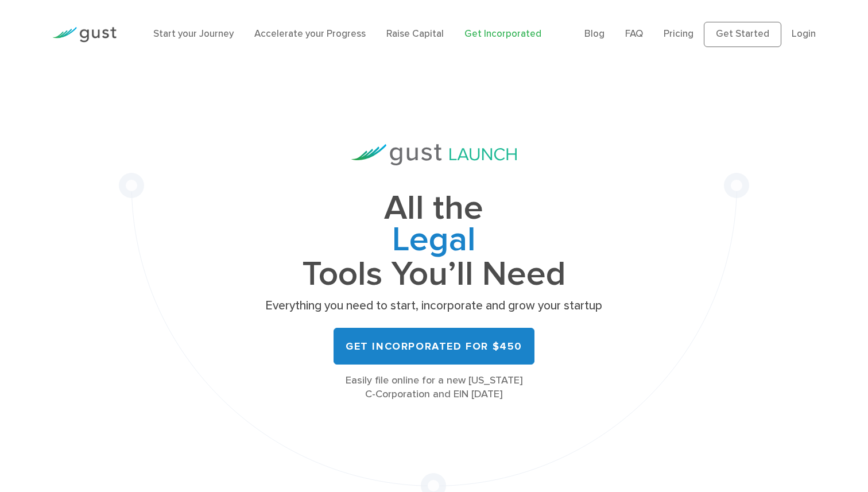 The image size is (868, 492). I want to click on a: Start your Journey, so click(194, 34).